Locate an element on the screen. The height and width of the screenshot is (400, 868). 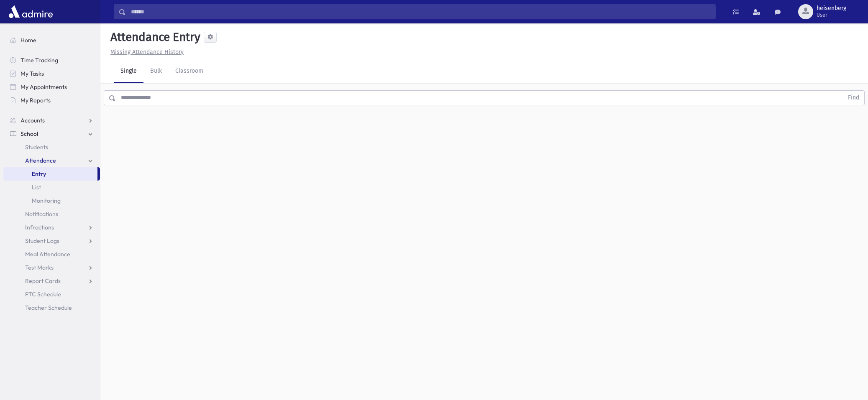
span: Accounts is located at coordinates (32, 120).